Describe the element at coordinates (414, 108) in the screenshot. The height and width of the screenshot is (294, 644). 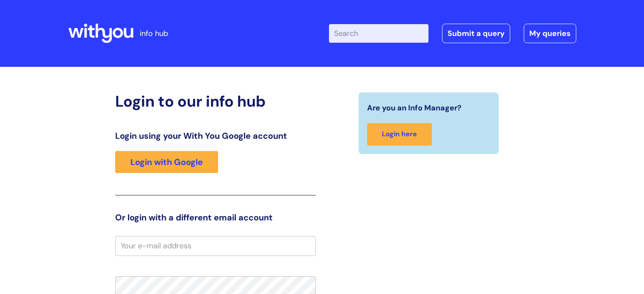
I see `span: Are you an Info Manager?` at that location.